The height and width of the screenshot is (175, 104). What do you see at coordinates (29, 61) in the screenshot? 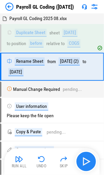
I see `div: Rename Sheet` at bounding box center [29, 61].